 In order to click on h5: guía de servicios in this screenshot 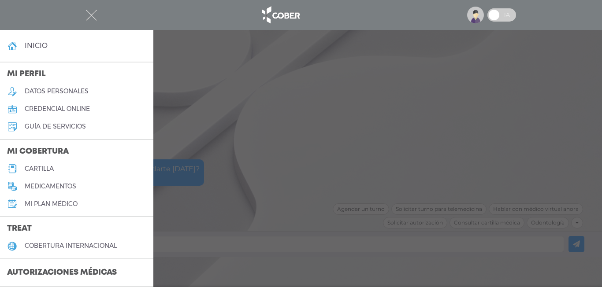, I will do `click(55, 126)`.